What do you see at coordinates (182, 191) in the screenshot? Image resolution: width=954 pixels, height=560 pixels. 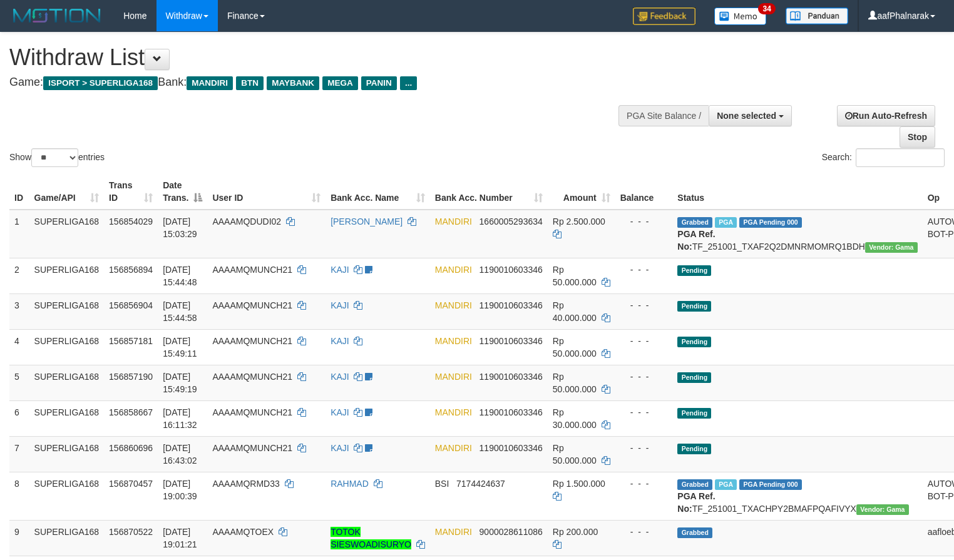 I see `th: Date Trans.: activate to sort column descending` at bounding box center [182, 191].